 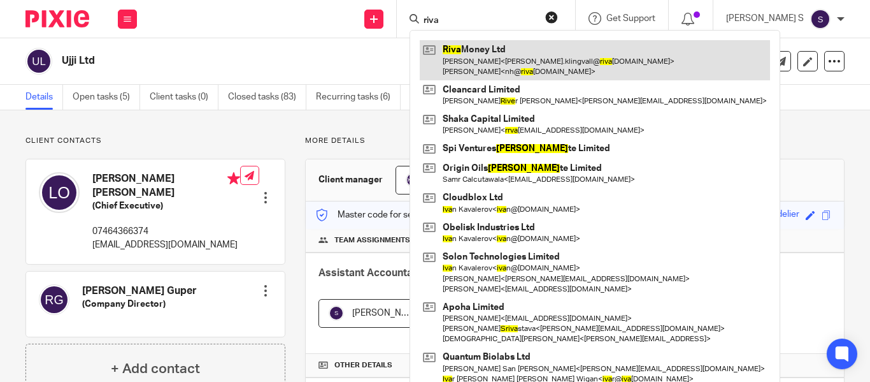 What do you see at coordinates (140, 304) in the screenshot?
I see `h5: (Company Director)` at bounding box center [140, 304].